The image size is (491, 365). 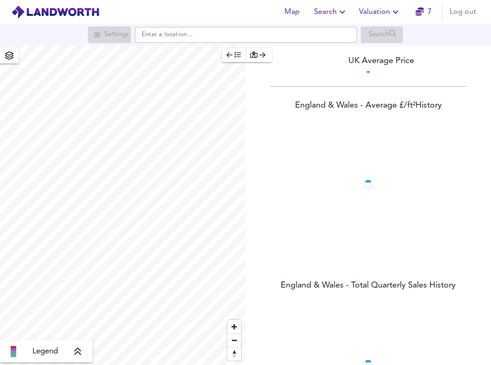 I want to click on span: Reset bearing to north, so click(x=234, y=354).